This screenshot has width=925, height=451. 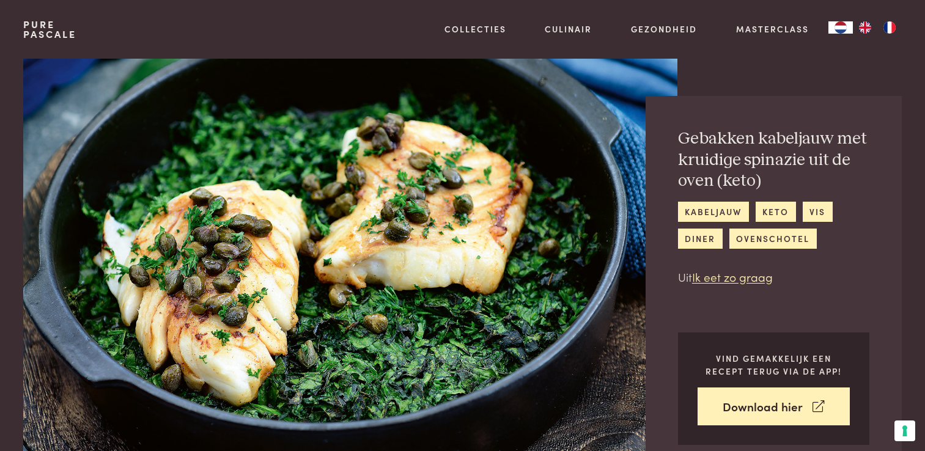 I want to click on a: Ik eet zo graag, so click(x=733, y=276).